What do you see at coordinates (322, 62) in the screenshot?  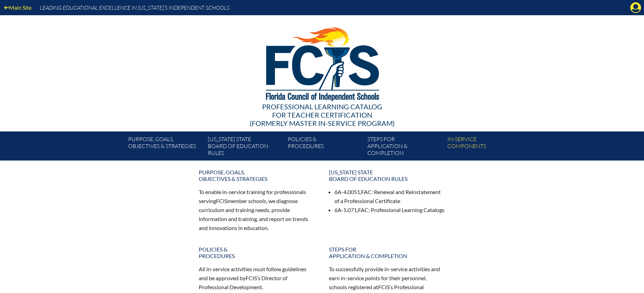 I see `img: FCISlogo221.eps` at bounding box center [322, 62].